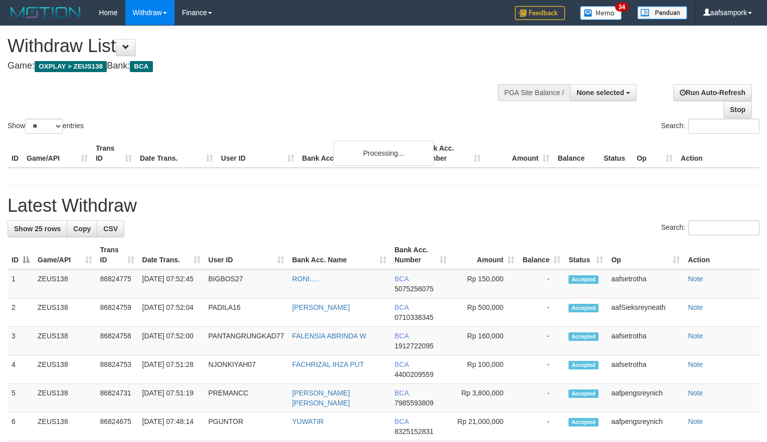 The height and width of the screenshot is (442, 767). I want to click on th: Game/API, so click(57, 153).